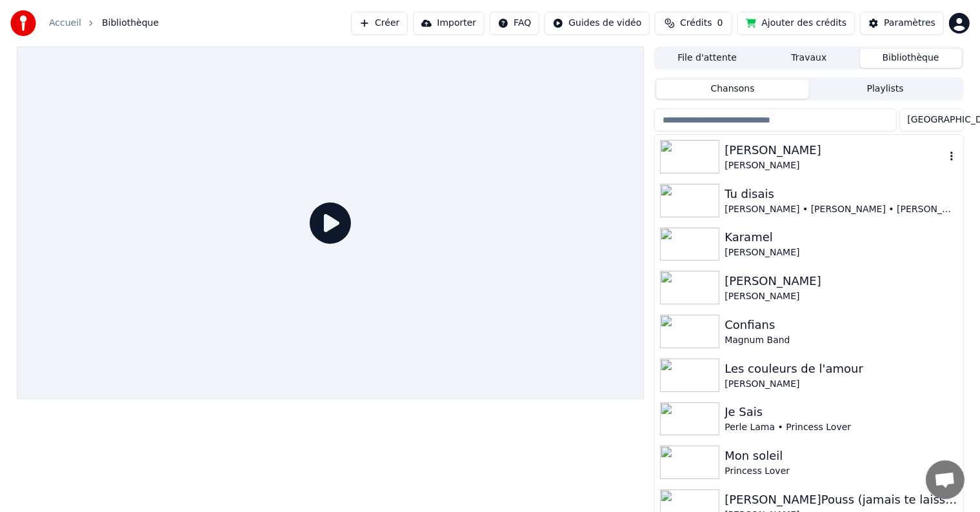 The image size is (980, 512). What do you see at coordinates (902, 23) in the screenshot?
I see `button: Paramètres` at bounding box center [902, 23].